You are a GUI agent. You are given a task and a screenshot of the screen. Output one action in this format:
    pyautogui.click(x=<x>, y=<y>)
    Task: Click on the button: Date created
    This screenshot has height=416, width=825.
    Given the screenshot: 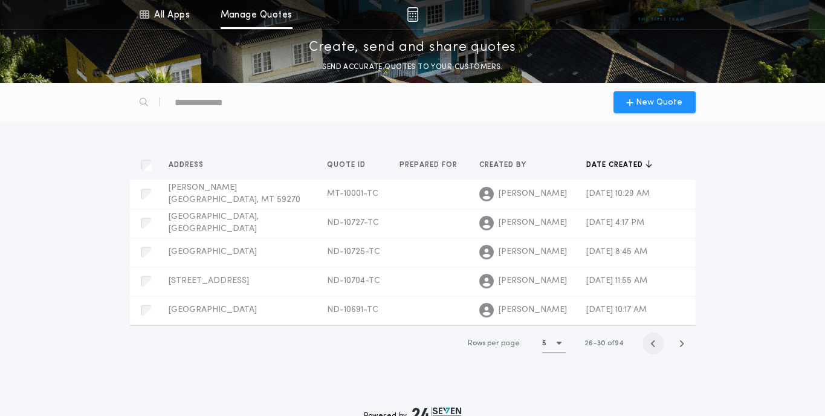 What is the action you would take?
    pyautogui.click(x=619, y=165)
    